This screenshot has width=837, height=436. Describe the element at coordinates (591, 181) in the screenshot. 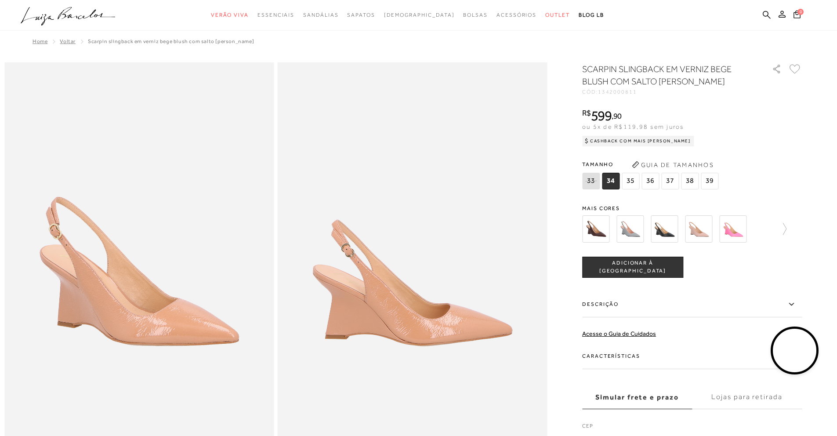

I see `span: 33` at that location.